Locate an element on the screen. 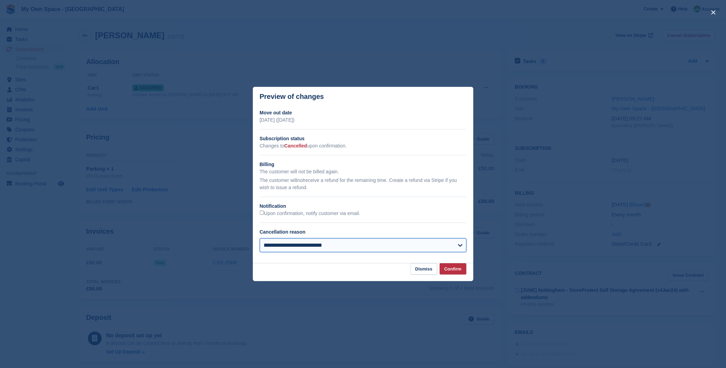 The image size is (726, 368). button: Dismiss is located at coordinates (424, 269).